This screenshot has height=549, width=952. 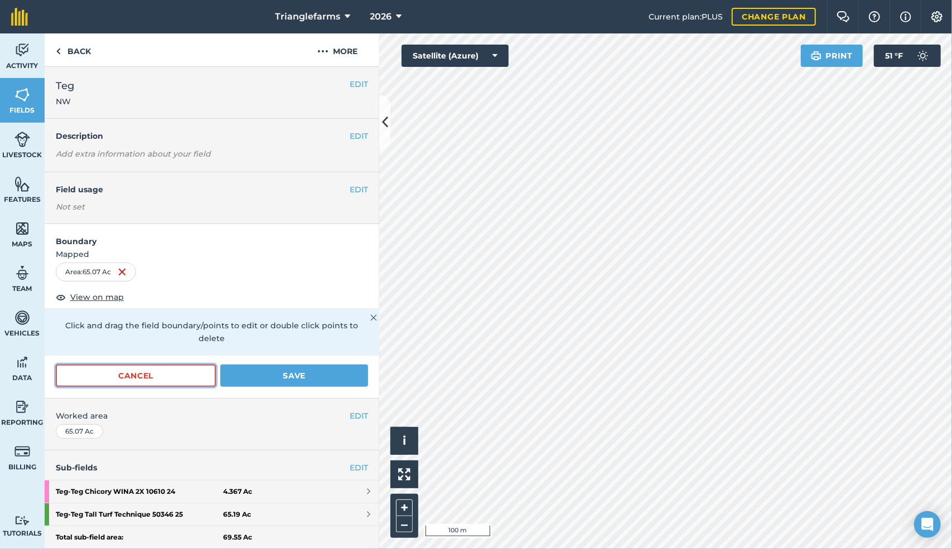 What do you see at coordinates (907, 56) in the screenshot?
I see `button: 51 °F` at bounding box center [907, 56].